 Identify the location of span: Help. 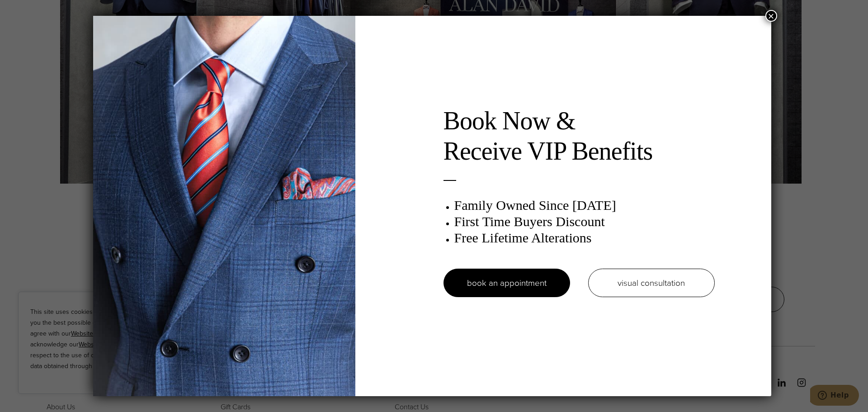
(29, 10).